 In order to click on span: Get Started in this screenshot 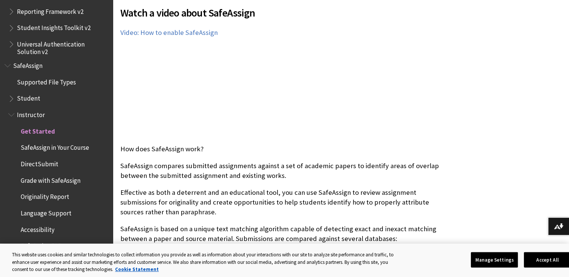, I will do `click(38, 130)`.